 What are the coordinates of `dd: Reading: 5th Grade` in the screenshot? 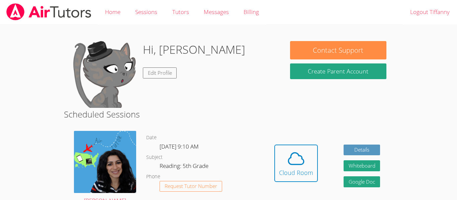 It's located at (185, 167).